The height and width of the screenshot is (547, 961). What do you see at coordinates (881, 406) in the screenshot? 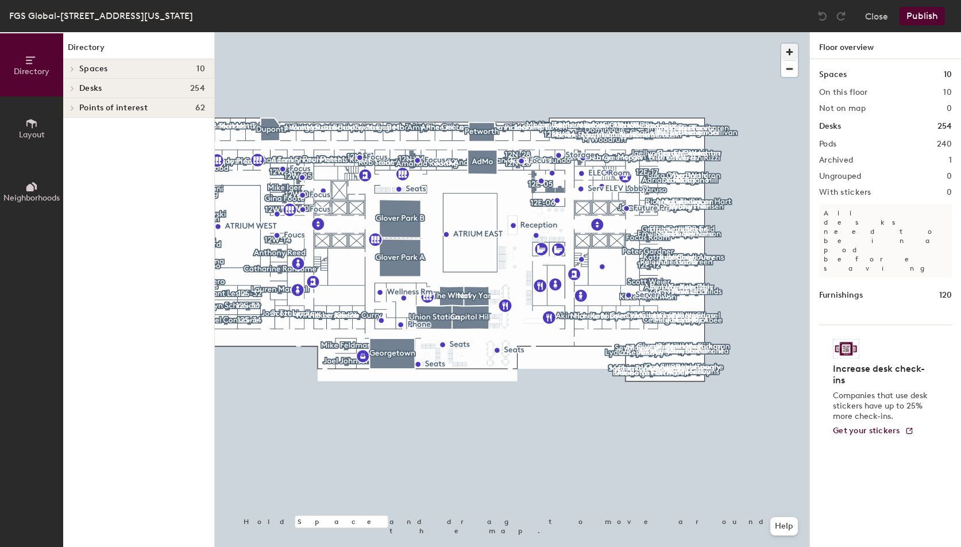
I see `p: Companies that use desk stickers have up to 25% more check-ins.` at bounding box center [881, 406].